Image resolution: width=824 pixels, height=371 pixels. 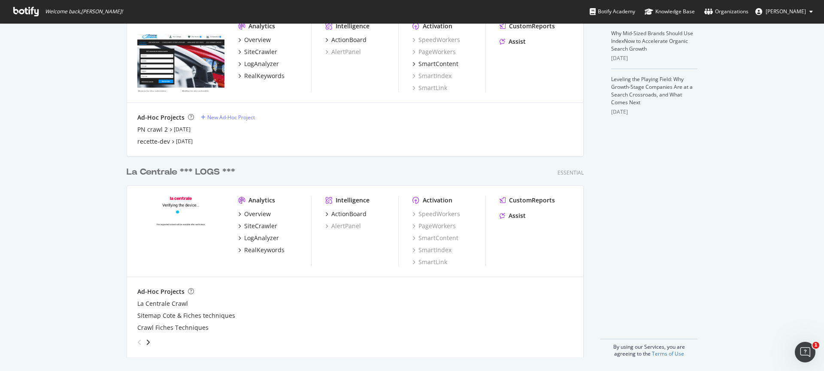 What do you see at coordinates (173, 328) in the screenshot?
I see `a: Crawl Fiches Techniques` at bounding box center [173, 328].